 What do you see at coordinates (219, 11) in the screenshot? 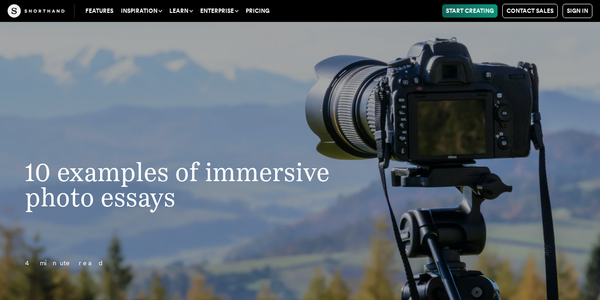
I see `button: Enterprise` at bounding box center [219, 11].